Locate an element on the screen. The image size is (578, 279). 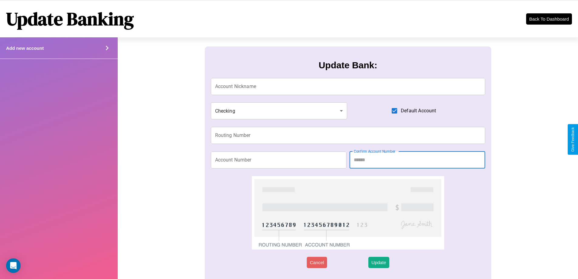
div: Open Intercom Messenger is located at coordinates (13, 265).